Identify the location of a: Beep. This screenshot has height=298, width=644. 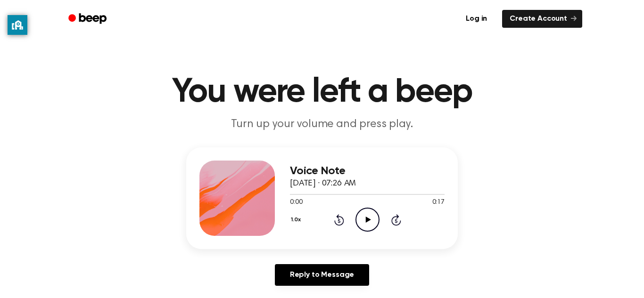
(88, 19).